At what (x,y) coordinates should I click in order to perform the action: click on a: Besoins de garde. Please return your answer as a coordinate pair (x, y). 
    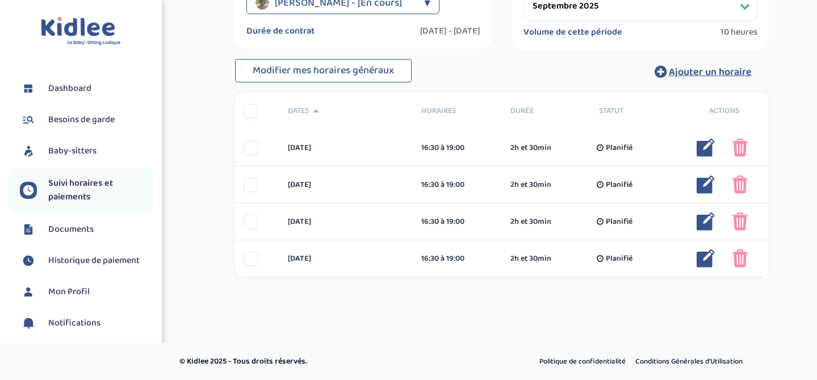
    Looking at the image, I should click on (86, 120).